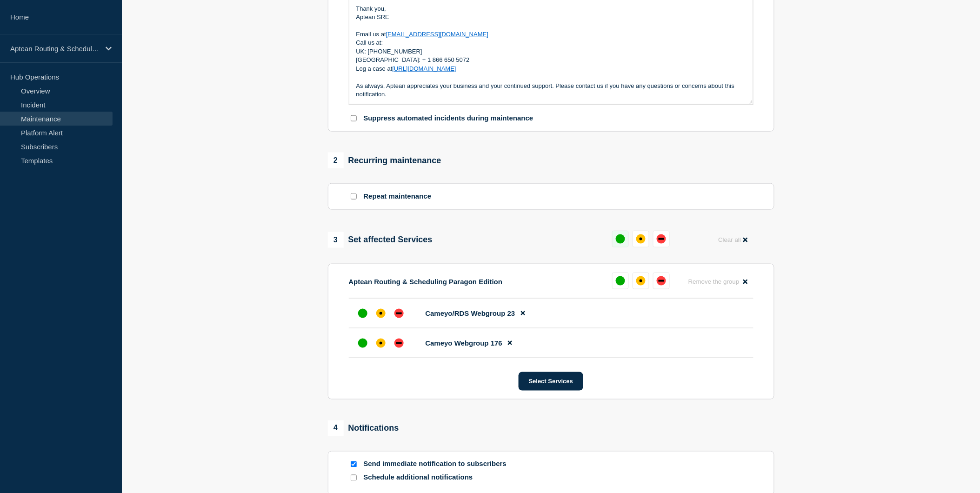  What do you see at coordinates (551, 43) in the screenshot?
I see `p: Call us at:` at bounding box center [551, 43].